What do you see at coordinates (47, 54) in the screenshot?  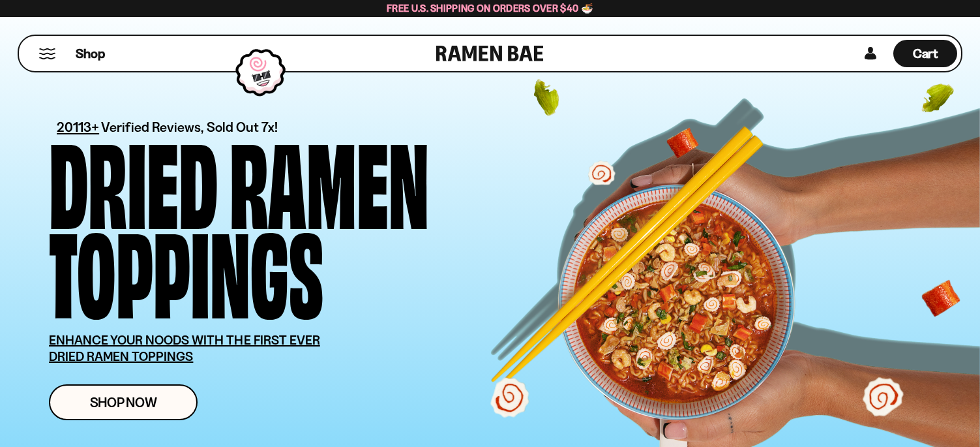 I see `button: Mobile Menu Trigger` at bounding box center [47, 54].